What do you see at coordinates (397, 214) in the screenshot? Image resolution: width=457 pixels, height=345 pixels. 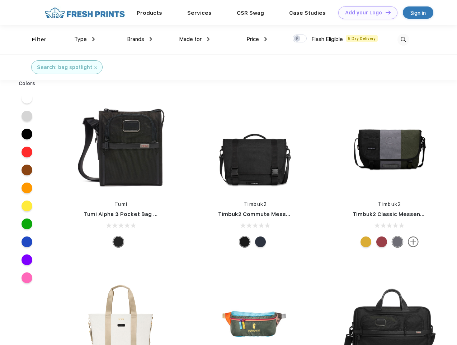 I see `a: Timbuk2 Classic Messenger Bag` at bounding box center [397, 214].